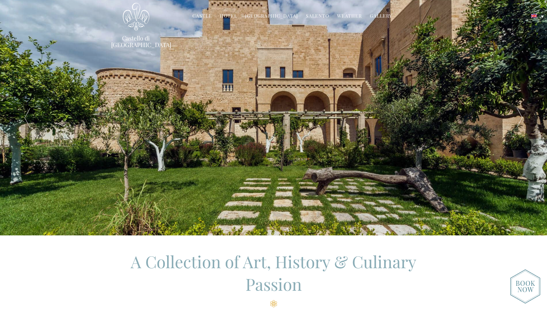 This screenshot has height=312, width=547. Describe the element at coordinates (136, 17) in the screenshot. I see `img: Castello di Ugento` at that location.